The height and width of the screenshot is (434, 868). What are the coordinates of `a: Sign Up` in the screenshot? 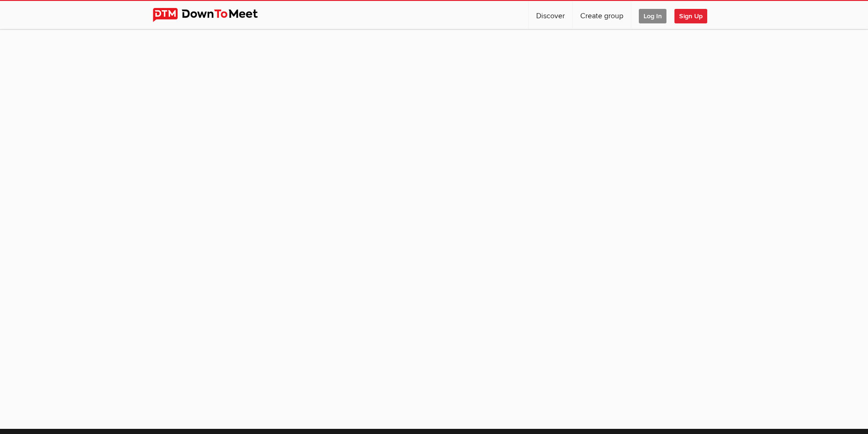 It's located at (695, 15).